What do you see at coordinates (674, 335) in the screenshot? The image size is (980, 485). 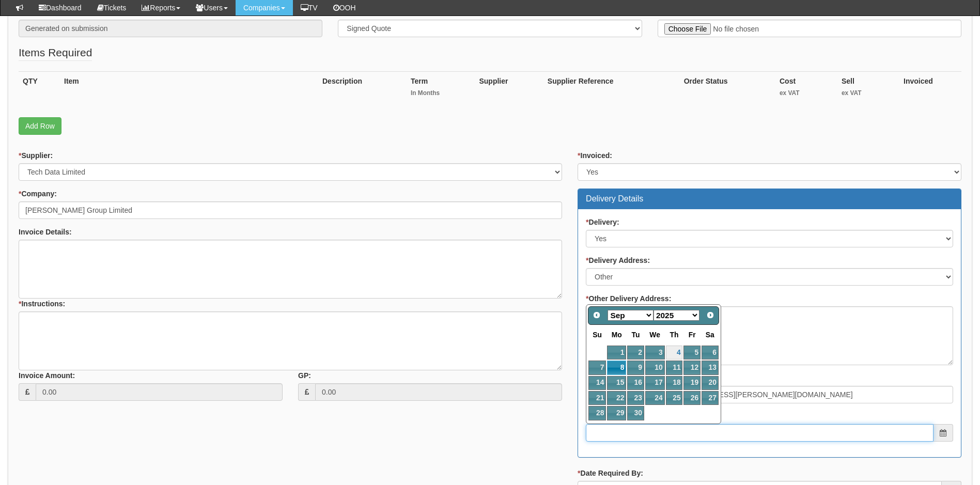 I see `span: Thursday` at bounding box center [674, 335].